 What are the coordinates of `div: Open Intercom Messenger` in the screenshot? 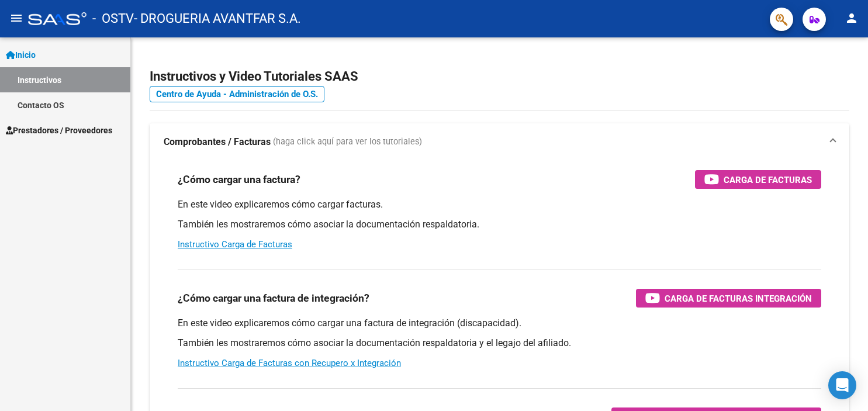 It's located at (842, 385).